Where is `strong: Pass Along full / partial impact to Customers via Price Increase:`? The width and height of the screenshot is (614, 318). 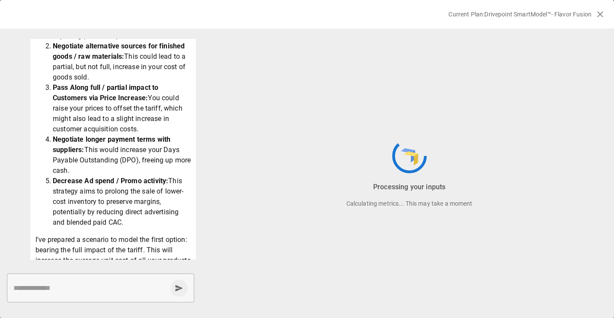
strong: Pass Along full / partial impact to Customers via Price Increase: is located at coordinates (106, 93).